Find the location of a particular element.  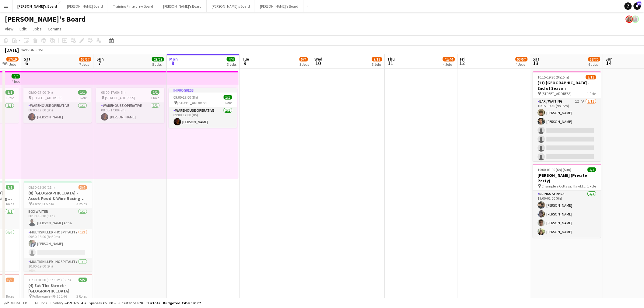

span: 58/70 is located at coordinates (594, 59).